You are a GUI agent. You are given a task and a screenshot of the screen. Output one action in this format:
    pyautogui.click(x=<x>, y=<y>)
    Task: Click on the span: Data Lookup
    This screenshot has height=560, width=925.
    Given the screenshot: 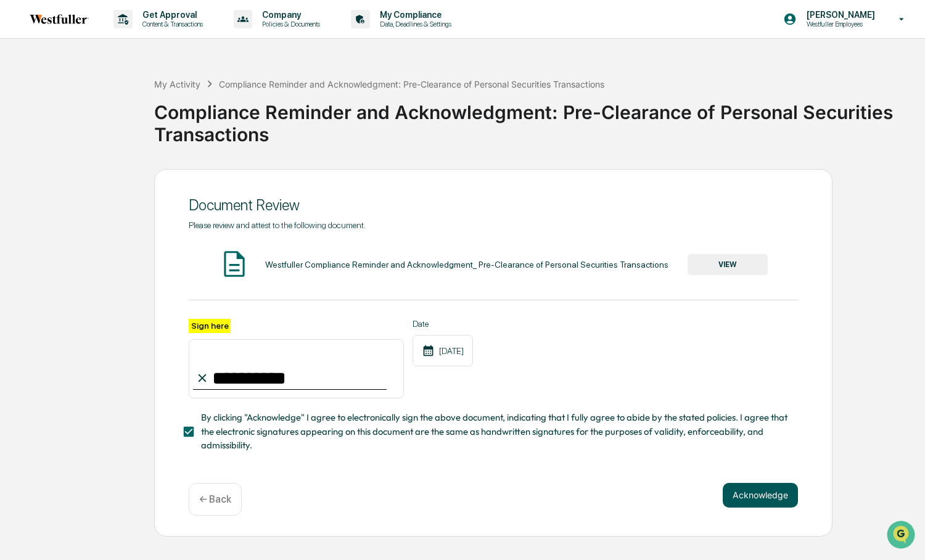 What is the action you would take?
    pyautogui.click(x=51, y=185)
    